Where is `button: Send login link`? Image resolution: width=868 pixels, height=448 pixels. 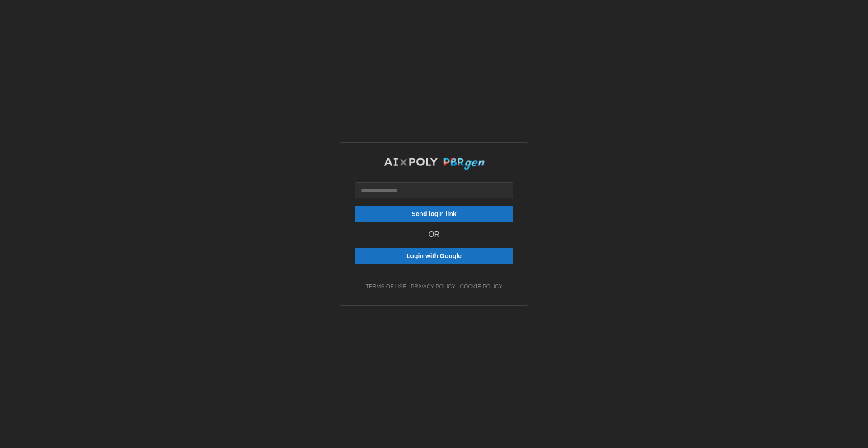 button: Send login link is located at coordinates (434, 214).